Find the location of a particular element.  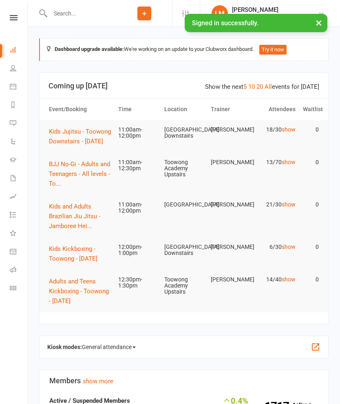

a: 5 is located at coordinates (245, 87).